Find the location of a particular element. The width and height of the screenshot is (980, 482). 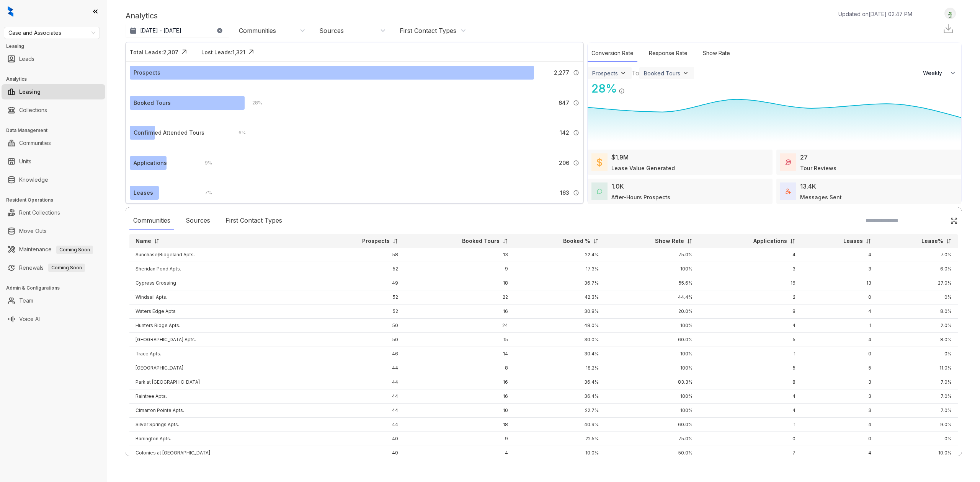

td: 40 is located at coordinates (359, 439).